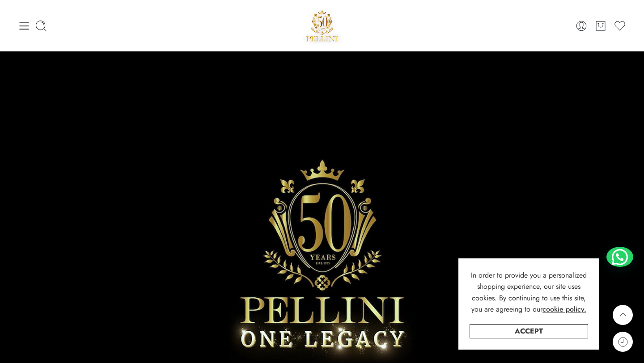 The width and height of the screenshot is (644, 363). What do you see at coordinates (620, 26) in the screenshot?
I see `a: Wishlist` at bounding box center [620, 26].